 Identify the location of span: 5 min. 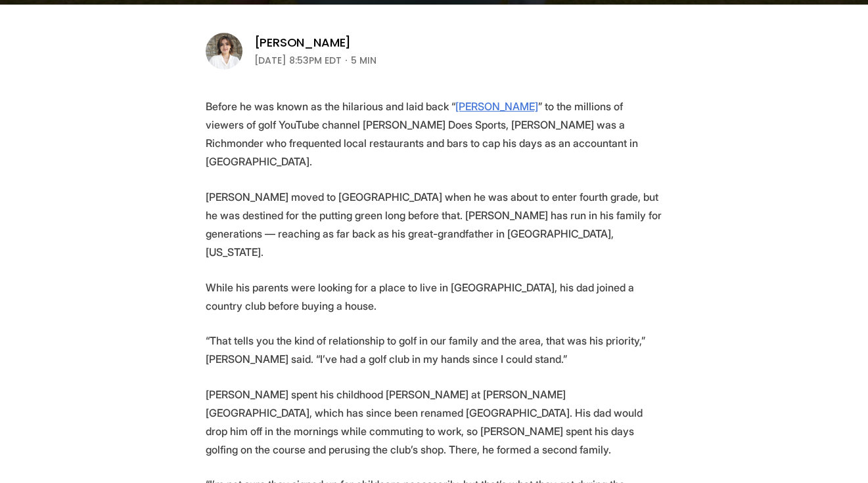
(364, 61).